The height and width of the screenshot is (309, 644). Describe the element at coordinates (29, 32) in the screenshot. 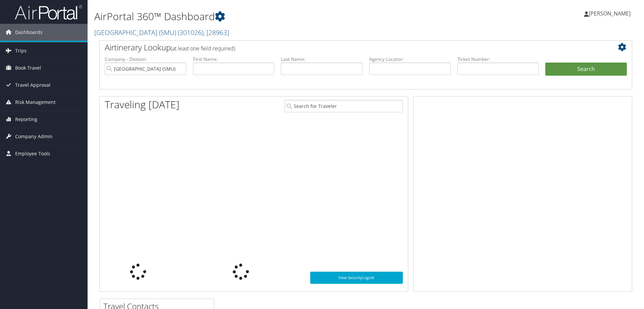

I see `span: Dashboards` at that location.